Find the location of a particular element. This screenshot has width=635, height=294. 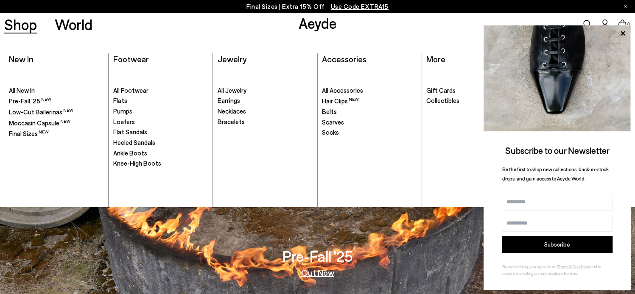

a: Final Sizes is located at coordinates (56, 134).